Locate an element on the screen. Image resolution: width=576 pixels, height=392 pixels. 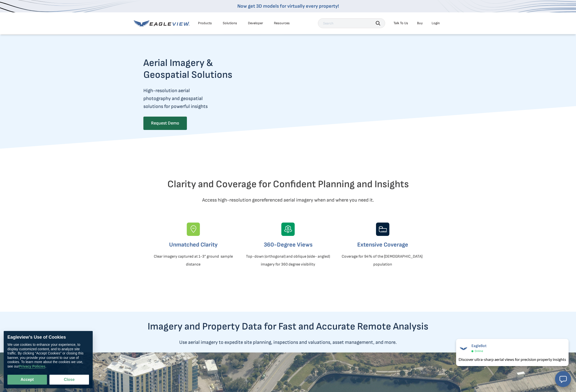
button: Accept is located at coordinates (27, 380).